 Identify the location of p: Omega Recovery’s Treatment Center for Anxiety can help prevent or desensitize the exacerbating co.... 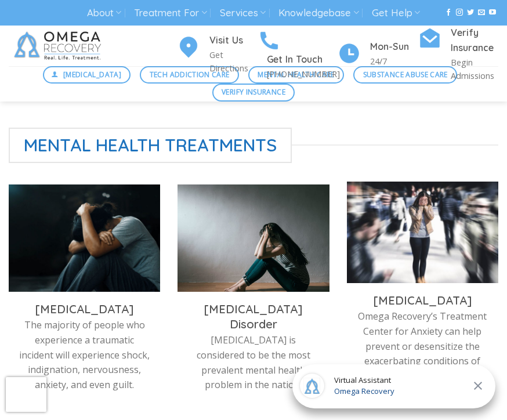
(422, 346).